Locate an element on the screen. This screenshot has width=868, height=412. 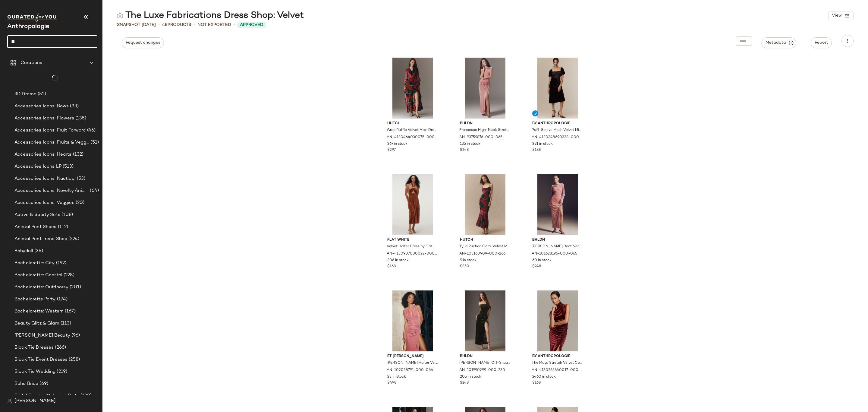
span: Accessories Icons LP is located at coordinates (38, 167).